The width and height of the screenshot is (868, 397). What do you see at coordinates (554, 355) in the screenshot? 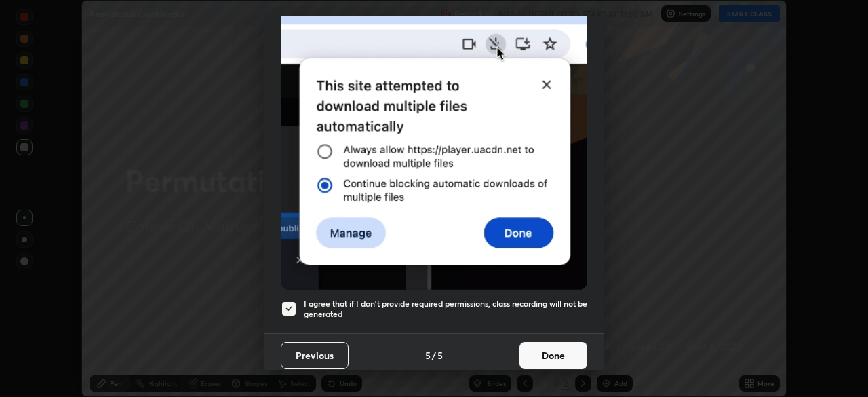
I see `button: Done` at bounding box center [554, 355].